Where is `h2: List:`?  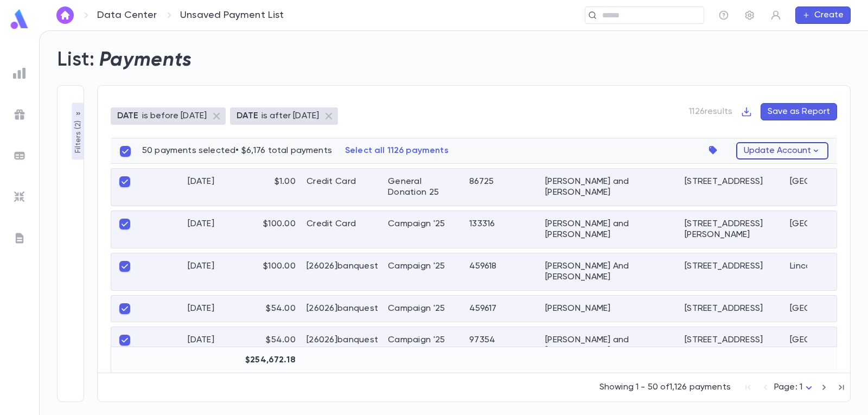
h2: List: is located at coordinates (76, 60).